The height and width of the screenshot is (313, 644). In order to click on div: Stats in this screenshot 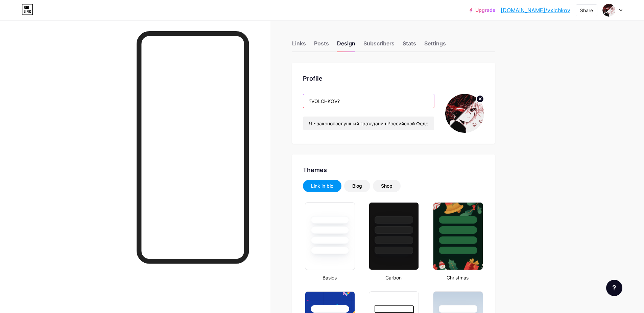, I will do `click(410, 46)`.